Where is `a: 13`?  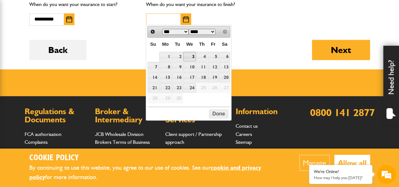
a: 13 is located at coordinates (225, 67).